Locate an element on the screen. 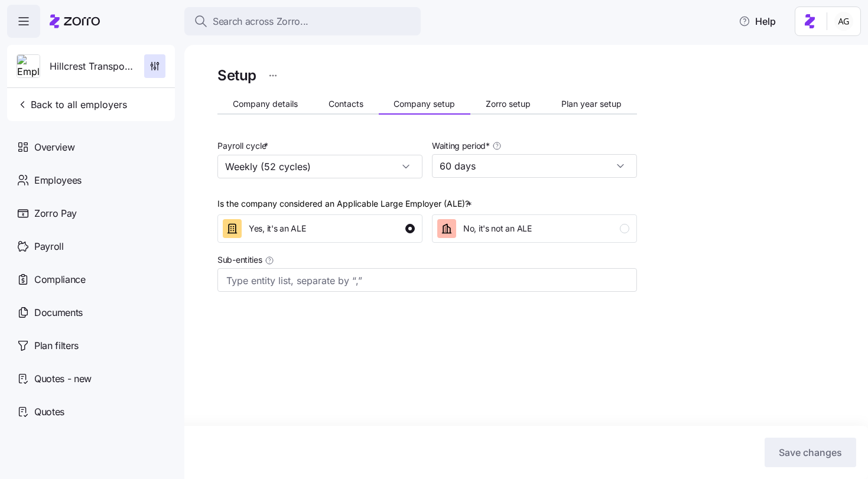 Image resolution: width=868 pixels, height=479 pixels. img: 5fc55c57e0610270ad857448bea2f2d5 is located at coordinates (844, 21).